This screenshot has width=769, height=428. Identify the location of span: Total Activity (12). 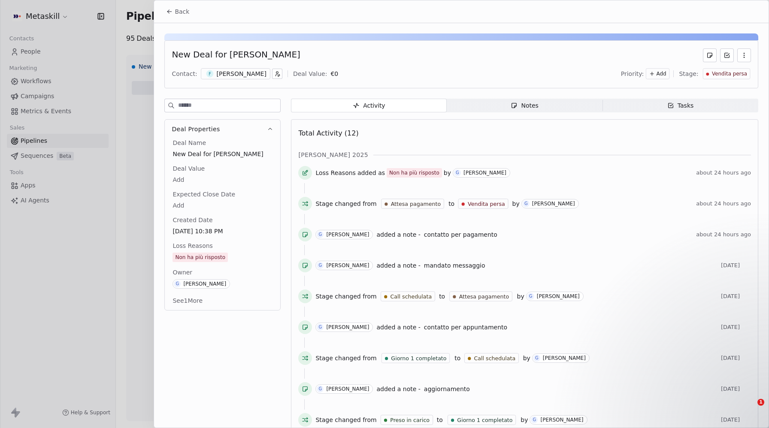
(328, 133).